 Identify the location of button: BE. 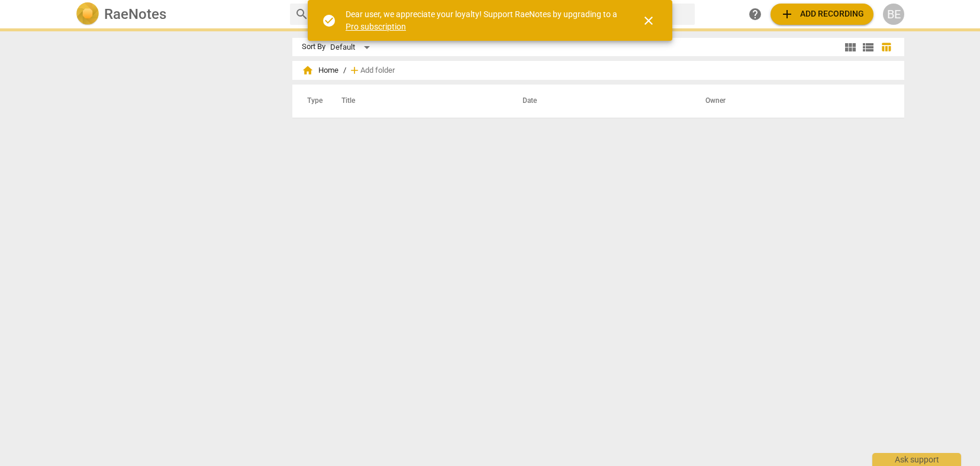
(893, 14).